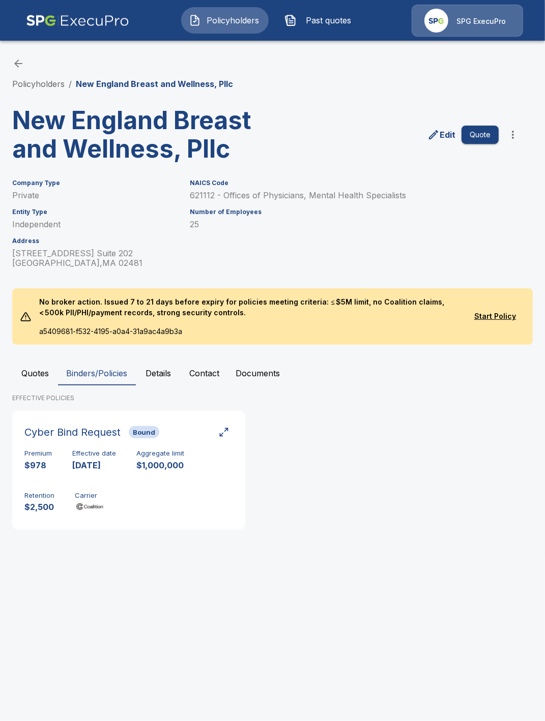 The height and width of the screenshot is (721, 545). Describe the element at coordinates (320, 20) in the screenshot. I see `button: Past quotes IconPast quotes` at that location.